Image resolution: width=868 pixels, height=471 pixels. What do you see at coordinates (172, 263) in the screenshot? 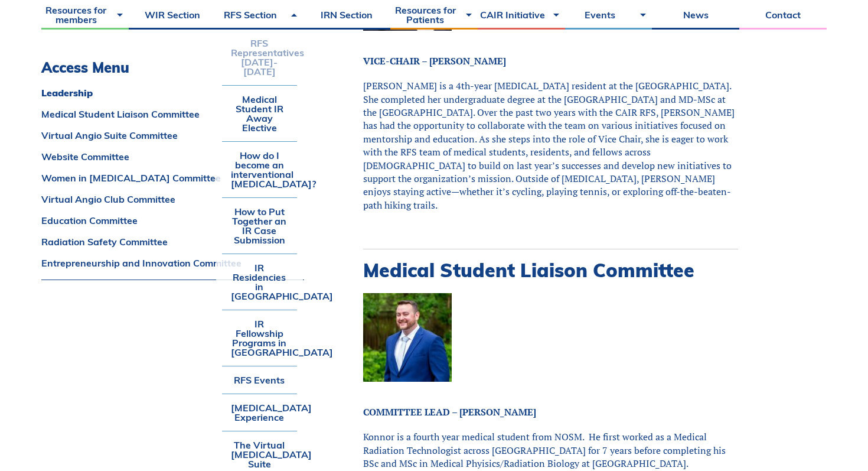
I see `a: Entrepreneurship and Innovation Committee` at bounding box center [172, 263].